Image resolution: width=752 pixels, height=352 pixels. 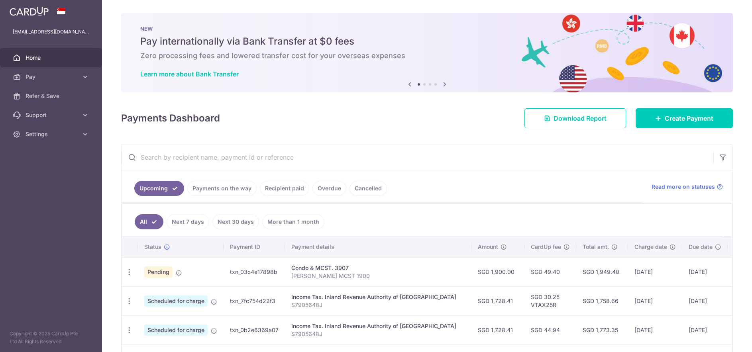 What do you see at coordinates (427, 41) in the screenshot?
I see `h5: Pay internationally via Bank Transfer at $0 fees` at bounding box center [427, 41].